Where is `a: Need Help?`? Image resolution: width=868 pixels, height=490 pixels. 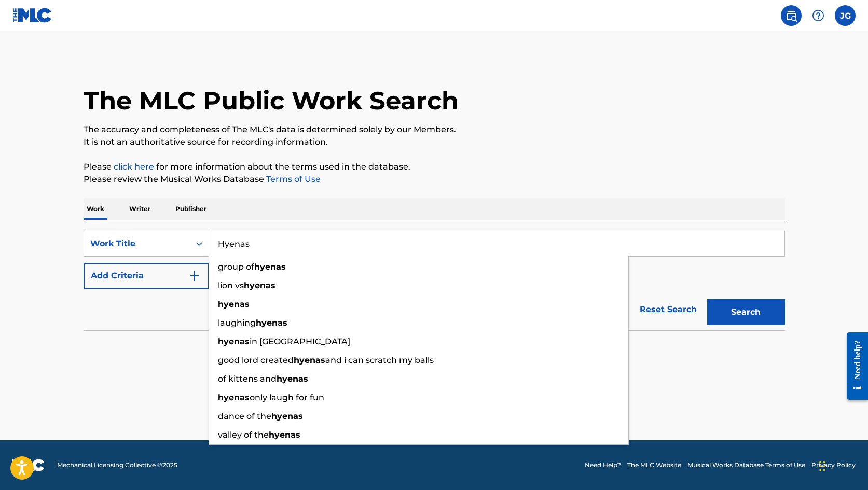
a: Need Help? is located at coordinates (603, 465).